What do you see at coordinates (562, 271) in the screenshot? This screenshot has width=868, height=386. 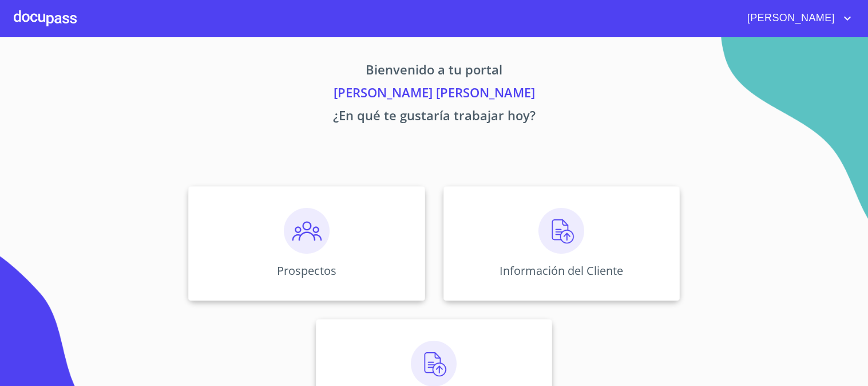 I see `p: Información del Cliente` at bounding box center [562, 271].